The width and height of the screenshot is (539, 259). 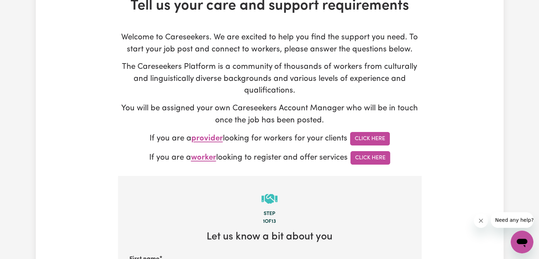 What do you see at coordinates (270, 221) in the screenshot?
I see `div: 1 of 13` at bounding box center [270, 221].